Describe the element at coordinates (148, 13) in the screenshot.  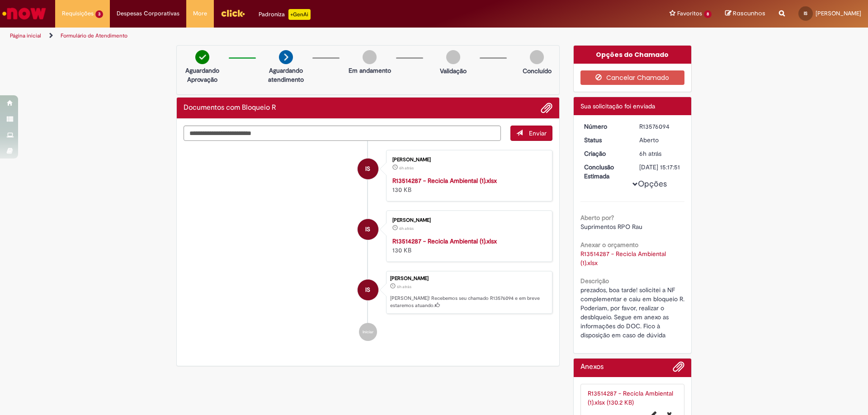
I see `span: Despesas Corporativas` at that location.